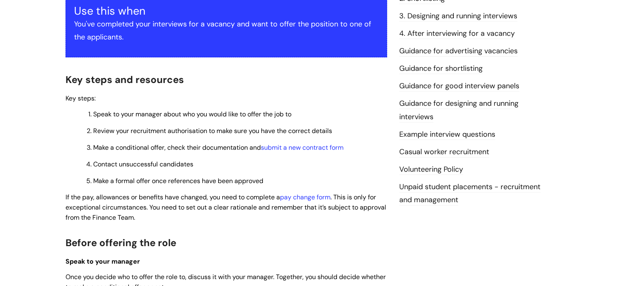  I want to click on span: Make a formal offer once references have been approved, so click(178, 181).